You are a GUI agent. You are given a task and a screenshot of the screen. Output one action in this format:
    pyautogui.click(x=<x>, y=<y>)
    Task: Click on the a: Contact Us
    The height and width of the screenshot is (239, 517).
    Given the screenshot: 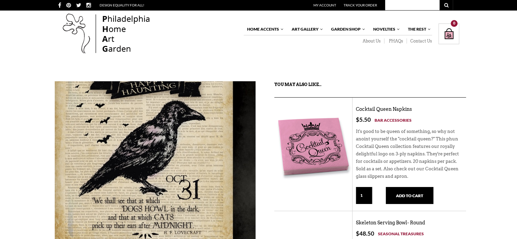 What is the action you would take?
    pyautogui.click(x=419, y=41)
    